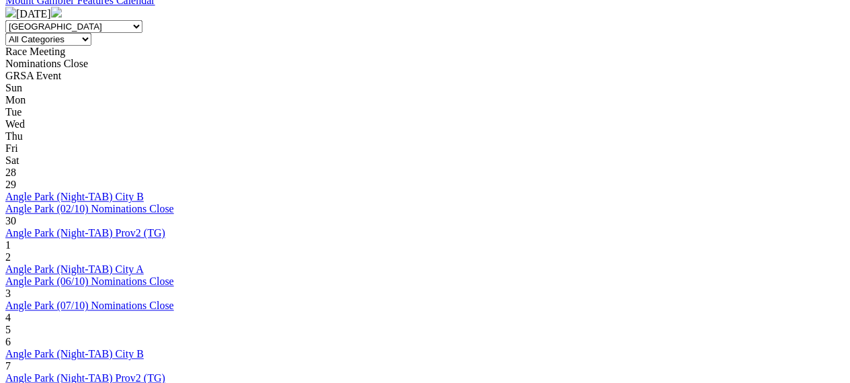 The width and height of the screenshot is (850, 383). Describe the element at coordinates (11, 184) in the screenshot. I see `span: 29` at that location.